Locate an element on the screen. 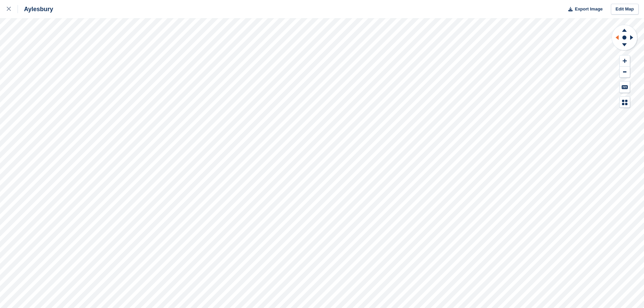  button: Keyboard Shortcuts is located at coordinates (625, 87).